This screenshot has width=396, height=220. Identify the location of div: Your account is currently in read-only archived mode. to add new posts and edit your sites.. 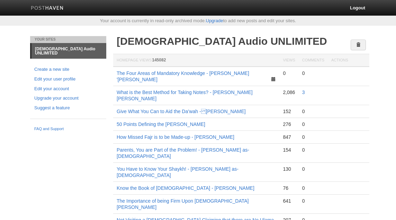
(198, 20).